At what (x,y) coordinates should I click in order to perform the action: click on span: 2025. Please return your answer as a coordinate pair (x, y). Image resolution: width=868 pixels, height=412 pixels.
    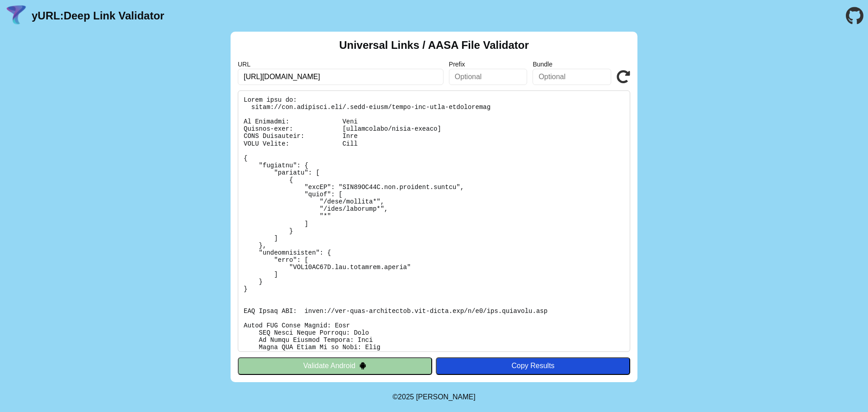
    Looking at the image, I should click on (406, 397).